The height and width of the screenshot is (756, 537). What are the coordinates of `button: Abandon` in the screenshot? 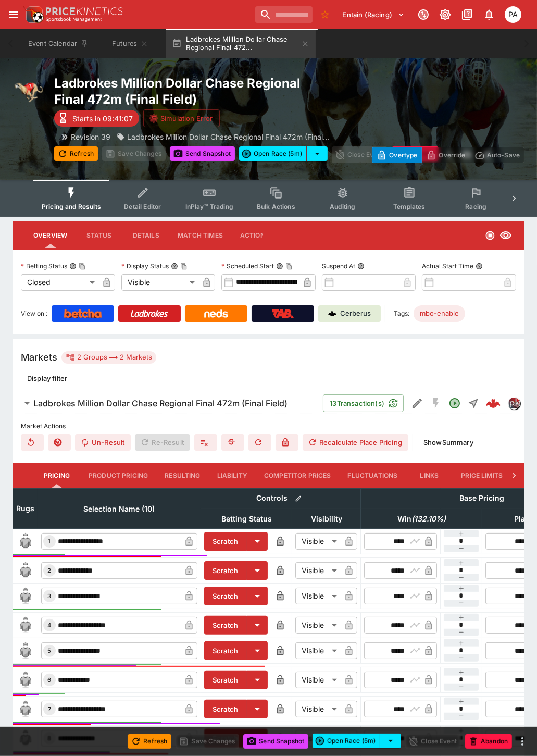 It's located at (488, 741).